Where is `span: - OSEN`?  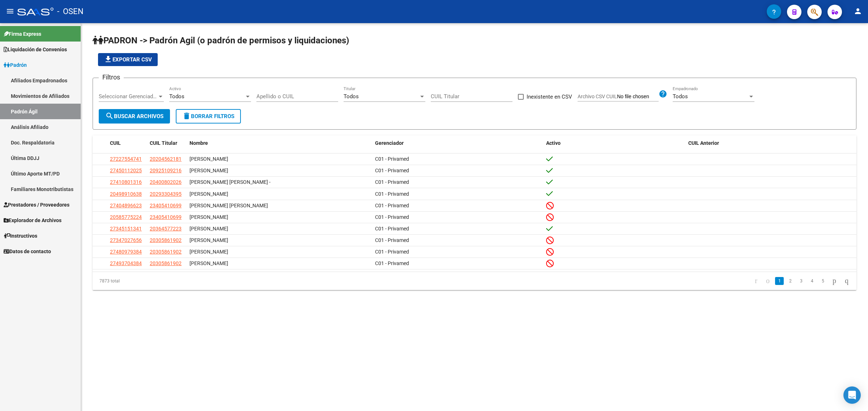 span: - OSEN is located at coordinates (70, 12).